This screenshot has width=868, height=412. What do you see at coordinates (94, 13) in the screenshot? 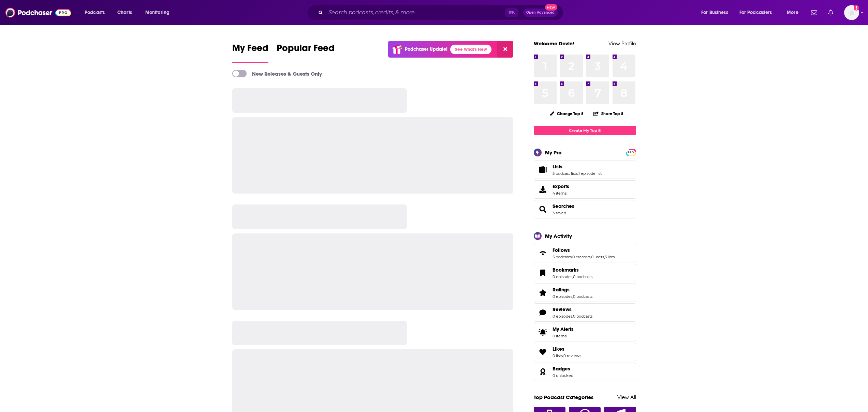
I see `span: Podcasts` at bounding box center [94, 13].